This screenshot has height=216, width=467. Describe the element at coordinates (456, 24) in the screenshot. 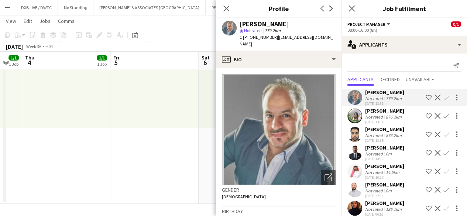

I see `span: 0/1` at that location.